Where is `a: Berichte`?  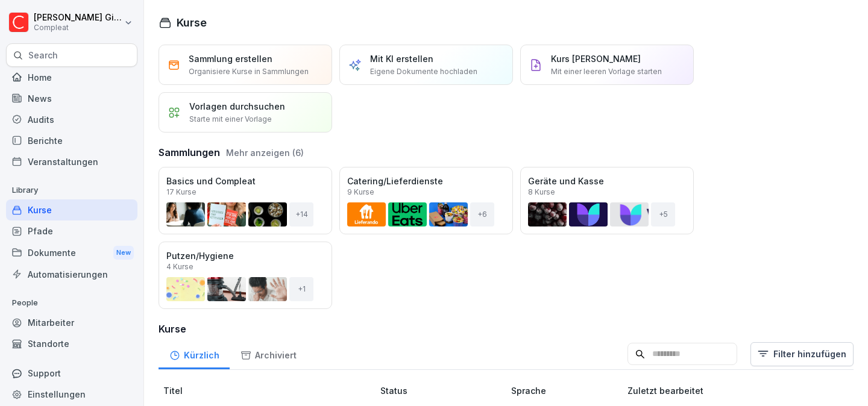 a: Berichte is located at coordinates (72, 141).